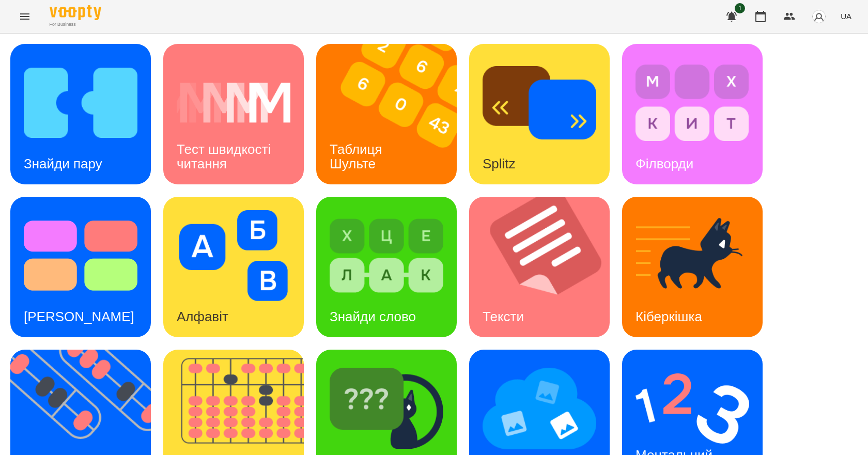 The width and height of the screenshot is (868, 455). I want to click on img: Тест швидкості читання, so click(234, 103).